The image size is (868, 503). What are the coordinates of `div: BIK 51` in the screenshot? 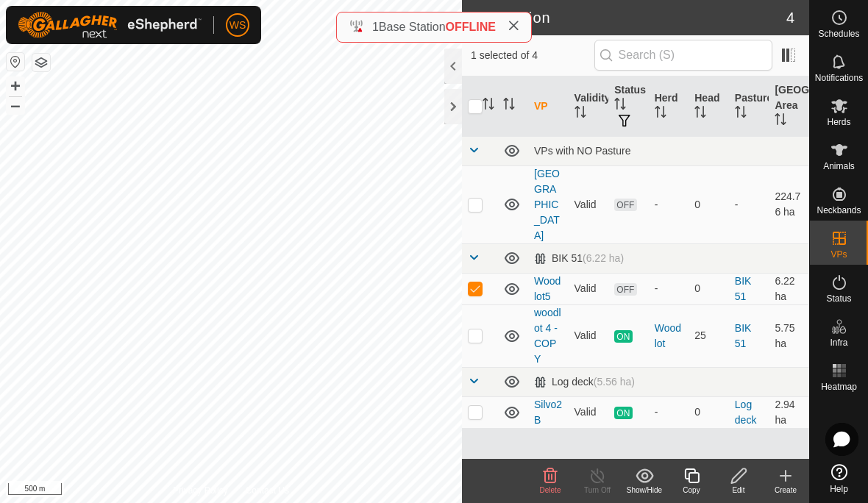 It's located at (579, 259).